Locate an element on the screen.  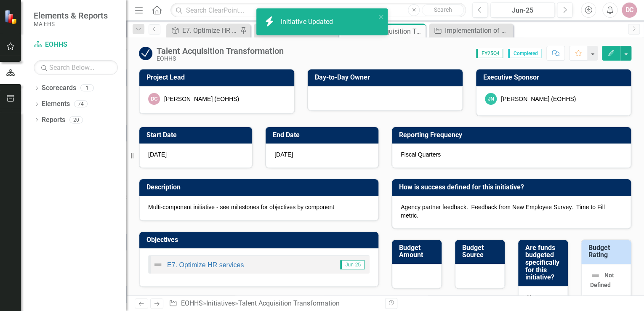
span: Search is located at coordinates (443, 10).